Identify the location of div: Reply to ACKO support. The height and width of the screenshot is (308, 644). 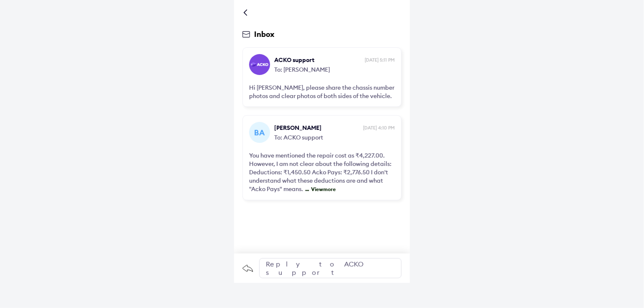
(330, 268).